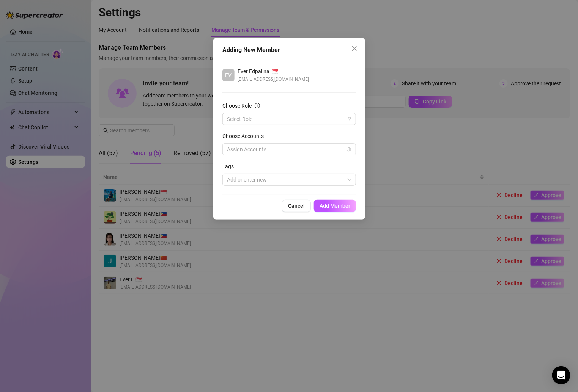  I want to click on span: Ever Edpalina, so click(254, 71).